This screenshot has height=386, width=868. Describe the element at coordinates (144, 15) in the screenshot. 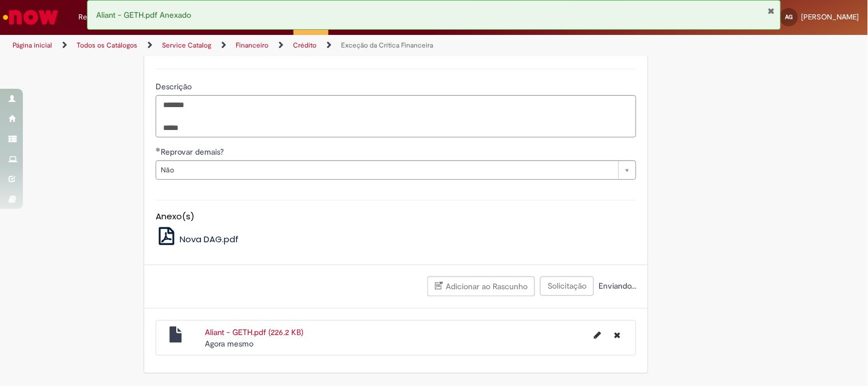

I see `span: Aliant - GETH.pdf Anexado` at that location.